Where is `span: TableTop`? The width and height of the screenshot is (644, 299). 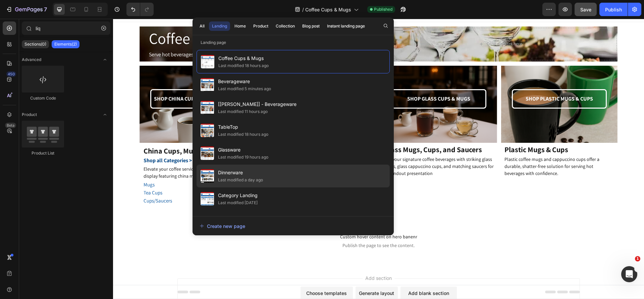
span: TableTop is located at coordinates (243, 127).